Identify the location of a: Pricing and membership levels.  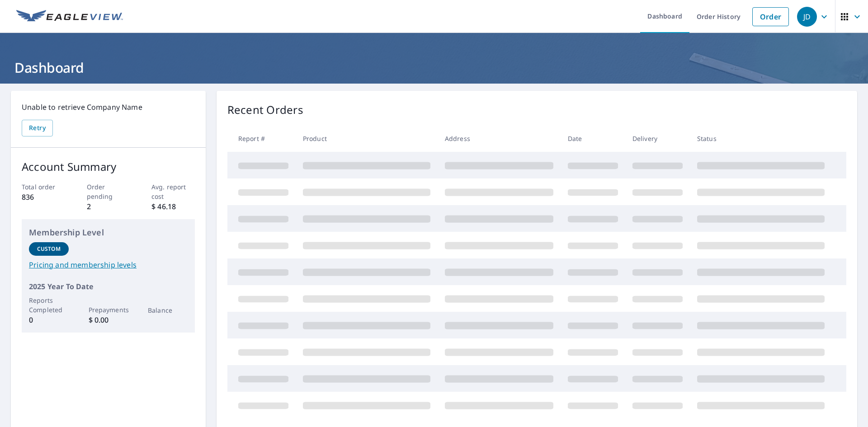
(108, 264).